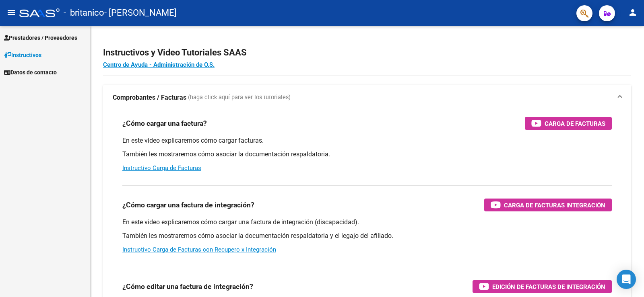  What do you see at coordinates (627, 280) in the screenshot?
I see `div: Open Intercom Messenger` at bounding box center [627, 280].